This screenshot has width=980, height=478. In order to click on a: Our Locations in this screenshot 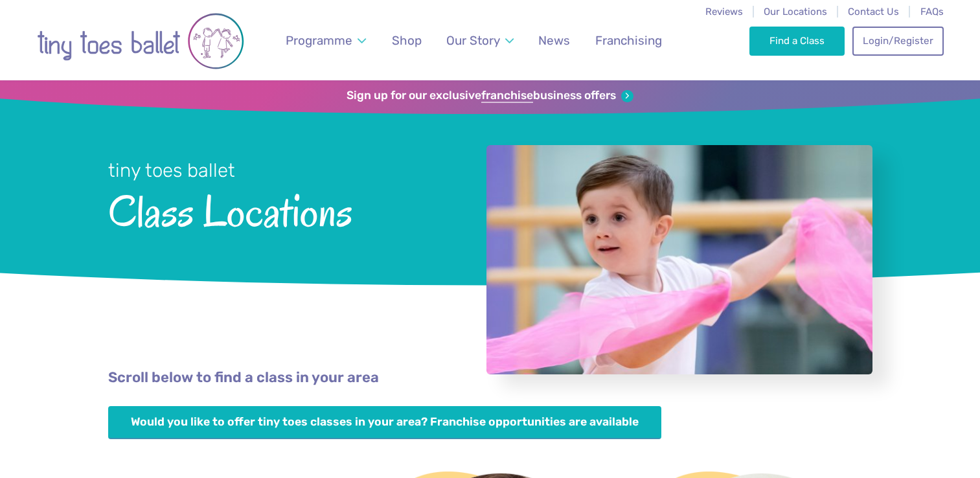, I will do `click(796, 12)`.